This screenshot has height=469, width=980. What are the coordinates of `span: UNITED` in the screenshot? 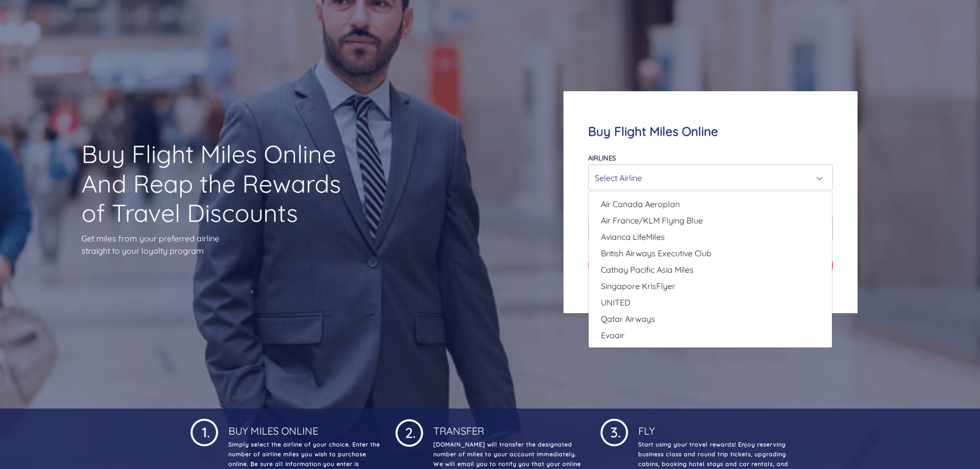 It's located at (616, 302).